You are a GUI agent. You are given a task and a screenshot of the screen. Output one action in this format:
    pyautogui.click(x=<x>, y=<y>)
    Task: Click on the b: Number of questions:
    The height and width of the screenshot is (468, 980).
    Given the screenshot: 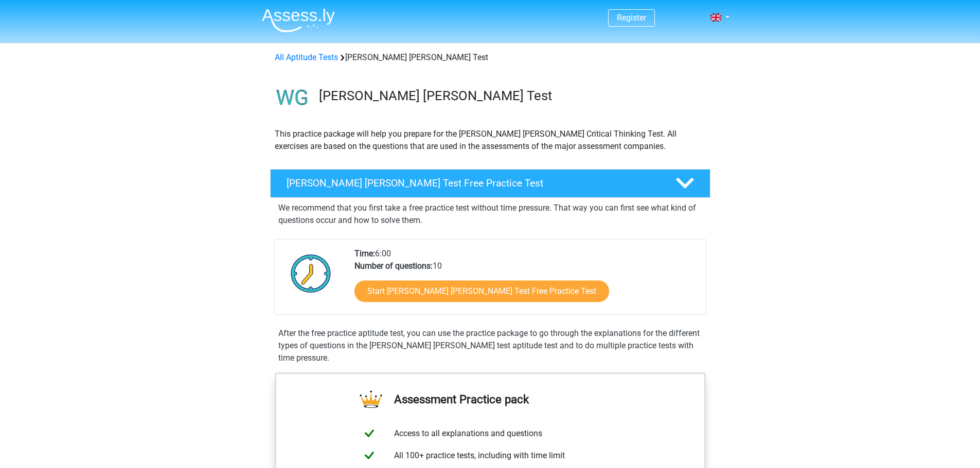 What is the action you would take?
    pyautogui.click(x=393, y=266)
    